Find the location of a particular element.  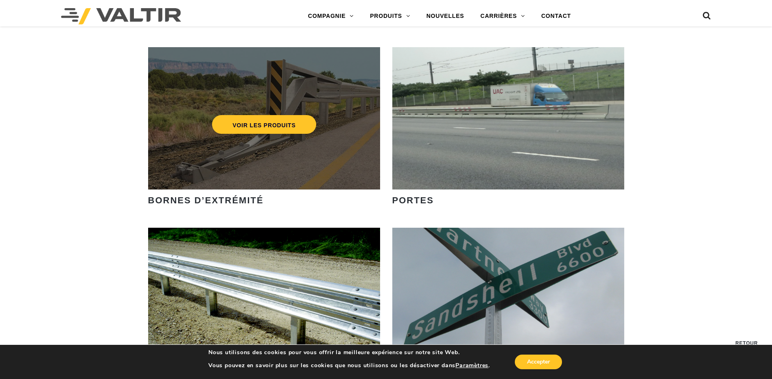

a: NOUVELLES is located at coordinates (445, 16).